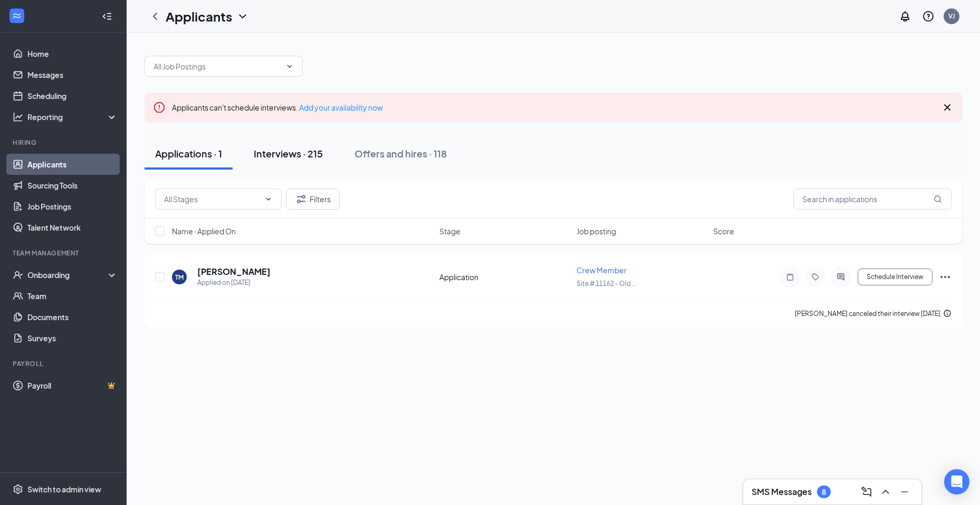  What do you see at coordinates (905, 16) in the screenshot?
I see `svg: Notifications` at bounding box center [905, 16].